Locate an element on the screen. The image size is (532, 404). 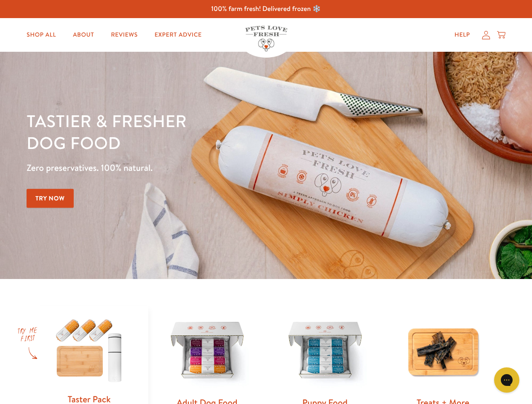
button: Gorgias live chat is located at coordinates (17, 15).